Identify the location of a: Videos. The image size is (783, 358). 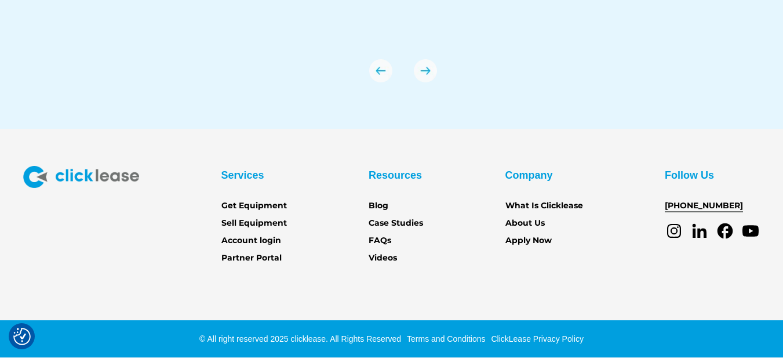
(382, 258).